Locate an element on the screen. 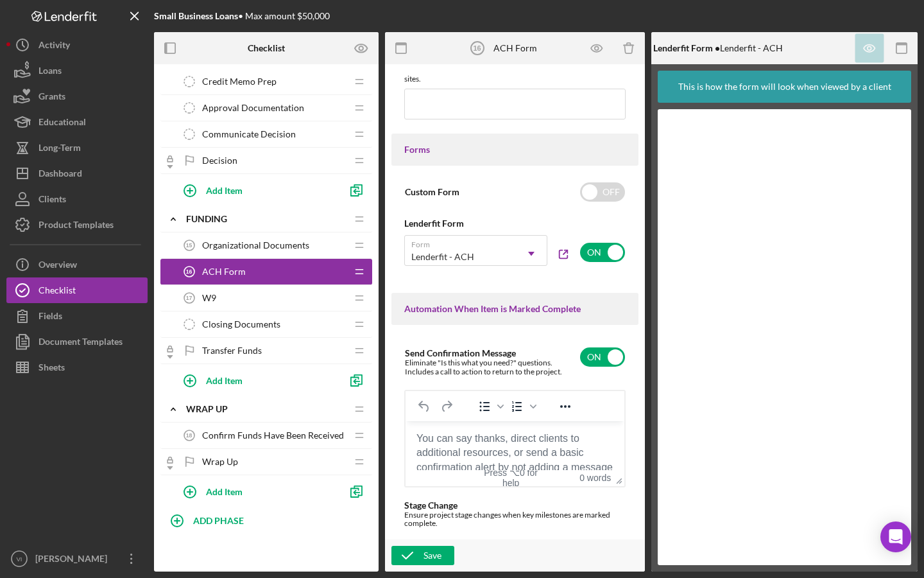 This screenshot has width=924, height=578. label: Custom Form is located at coordinates (432, 191).